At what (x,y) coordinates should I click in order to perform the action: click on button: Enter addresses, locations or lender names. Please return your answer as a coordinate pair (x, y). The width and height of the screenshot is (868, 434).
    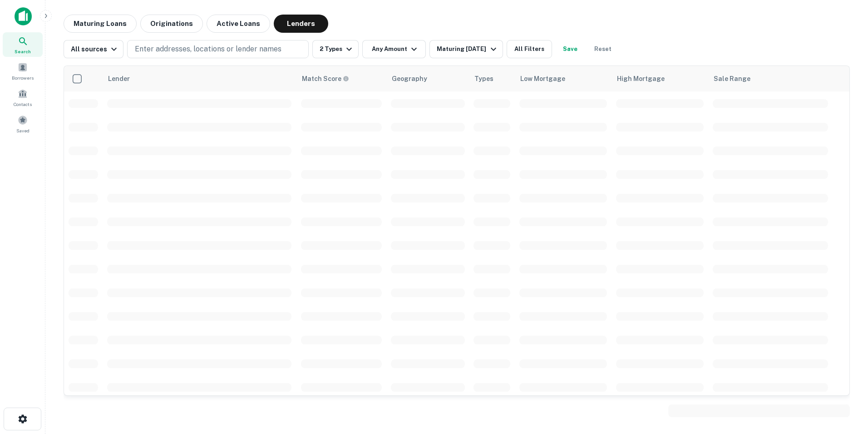
    Looking at the image, I should click on (218, 49).